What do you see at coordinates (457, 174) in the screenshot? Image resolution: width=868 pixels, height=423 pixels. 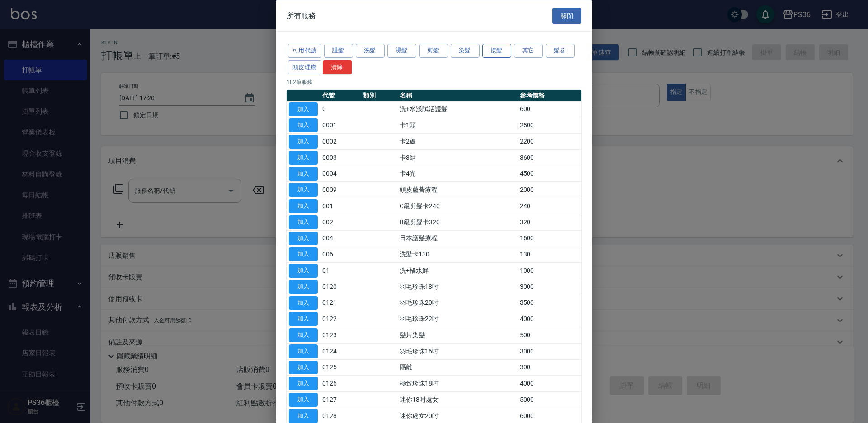 I see `td: 卡4光` at bounding box center [457, 174].